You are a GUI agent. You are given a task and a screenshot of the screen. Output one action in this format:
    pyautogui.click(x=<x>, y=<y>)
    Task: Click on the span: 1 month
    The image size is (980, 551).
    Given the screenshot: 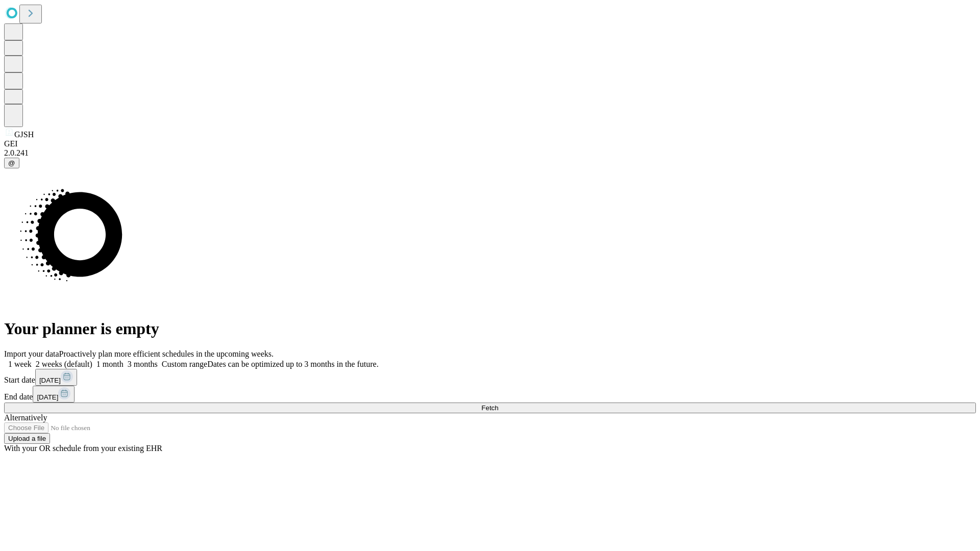 What is the action you would take?
    pyautogui.click(x=109, y=364)
    